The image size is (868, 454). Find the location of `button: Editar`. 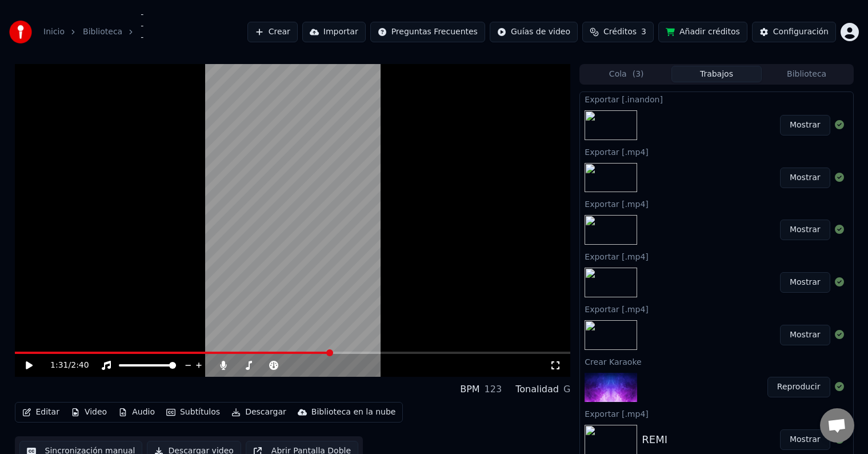

button: Editar is located at coordinates (40, 412).